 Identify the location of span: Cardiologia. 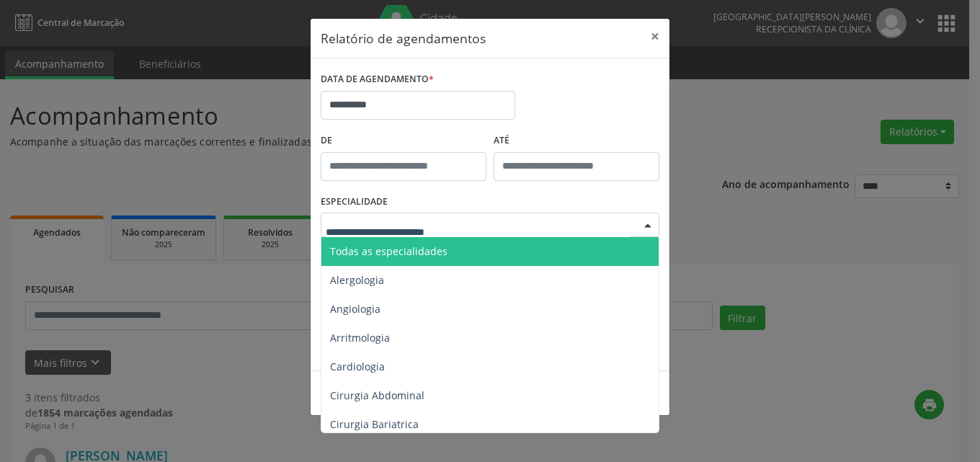
(357, 367).